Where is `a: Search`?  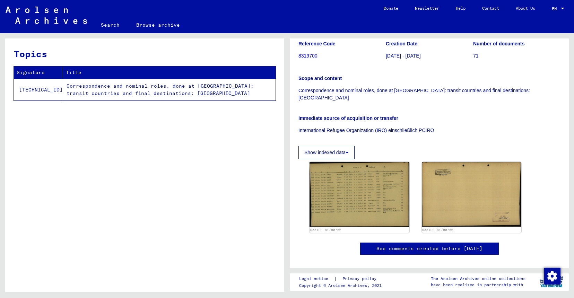
a: Search is located at coordinates (110, 25).